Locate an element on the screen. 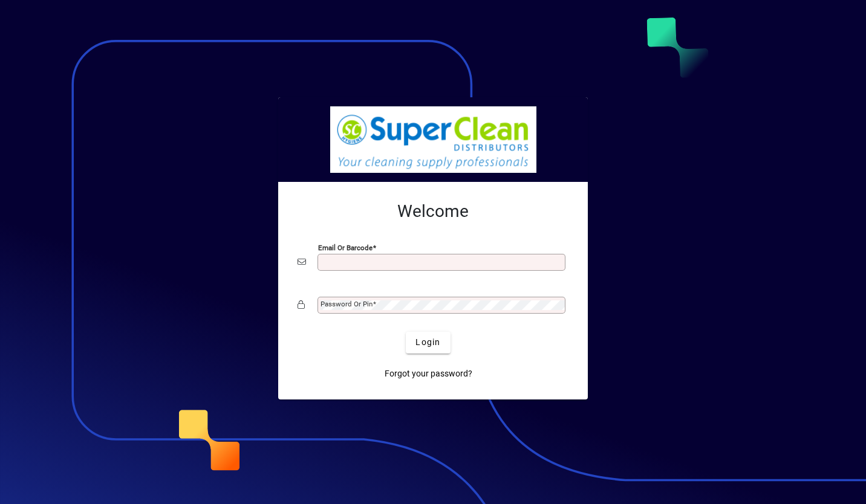  button: Login is located at coordinates (427, 343).